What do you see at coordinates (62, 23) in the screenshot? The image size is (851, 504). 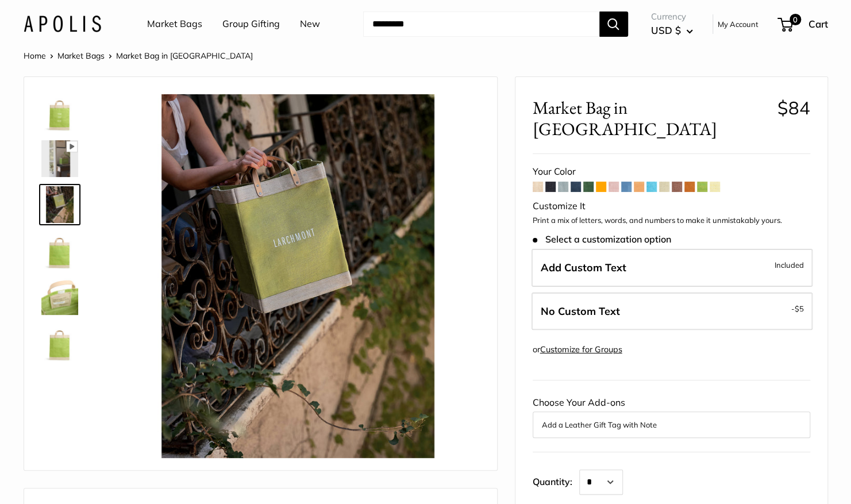 I see `img: Apolis` at bounding box center [62, 23].